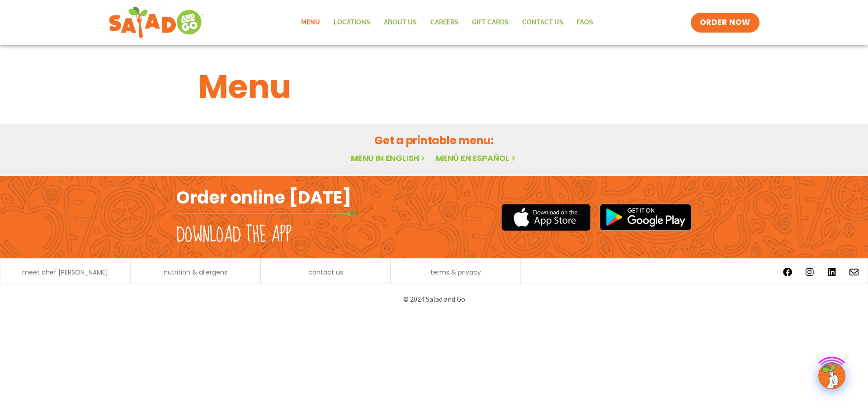 This screenshot has height=412, width=868. Describe the element at coordinates (434, 86) in the screenshot. I see `h1: Menu` at that location.